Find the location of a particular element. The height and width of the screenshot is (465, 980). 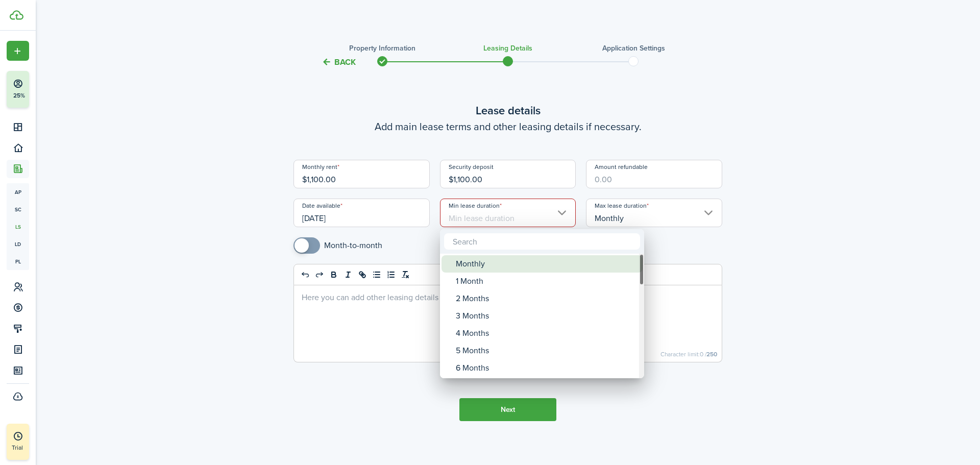

div: 2 Months is located at coordinates (546, 299).